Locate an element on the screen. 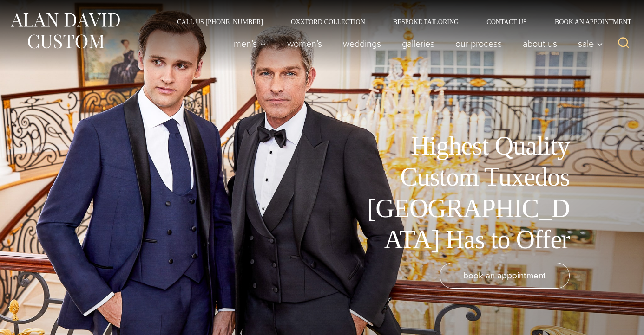 The height and width of the screenshot is (335, 644). button: View Search Form is located at coordinates (623, 44).